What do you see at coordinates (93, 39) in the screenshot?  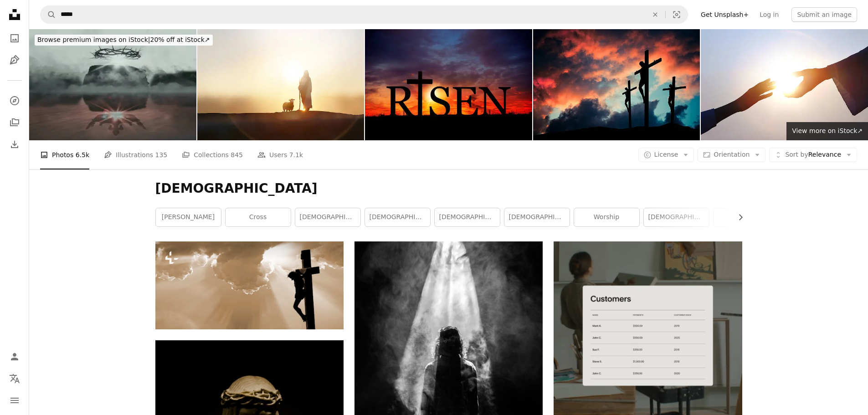 I see `span: Browse premium images on iStock |` at bounding box center [93, 39].